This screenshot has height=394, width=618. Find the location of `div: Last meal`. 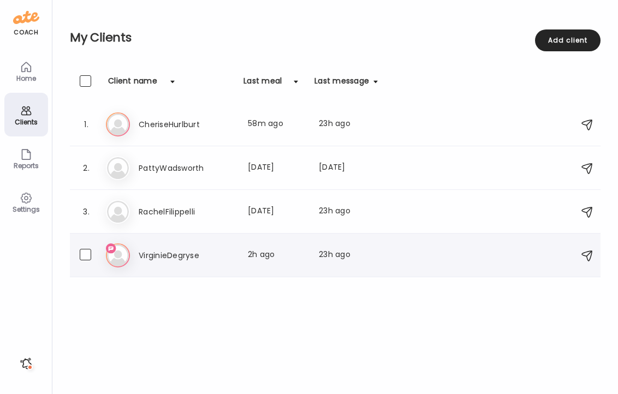

div: Last meal is located at coordinates (263, 84).